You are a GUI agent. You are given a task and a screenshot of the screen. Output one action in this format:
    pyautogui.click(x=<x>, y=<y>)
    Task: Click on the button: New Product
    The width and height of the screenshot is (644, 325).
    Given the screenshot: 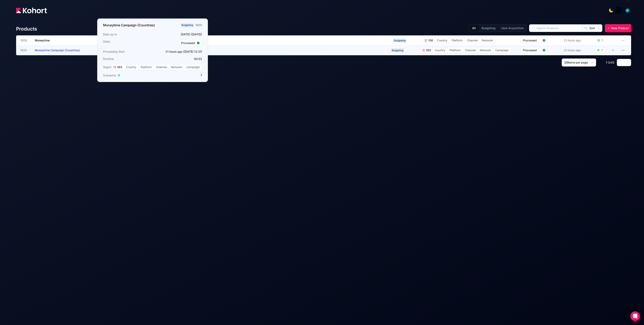 What is the action you would take?
    pyautogui.click(x=618, y=28)
    